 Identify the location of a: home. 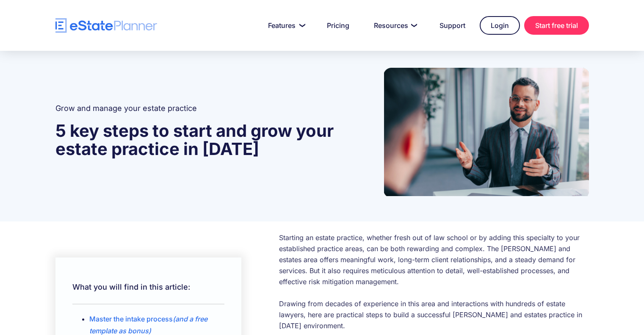
(106, 25).